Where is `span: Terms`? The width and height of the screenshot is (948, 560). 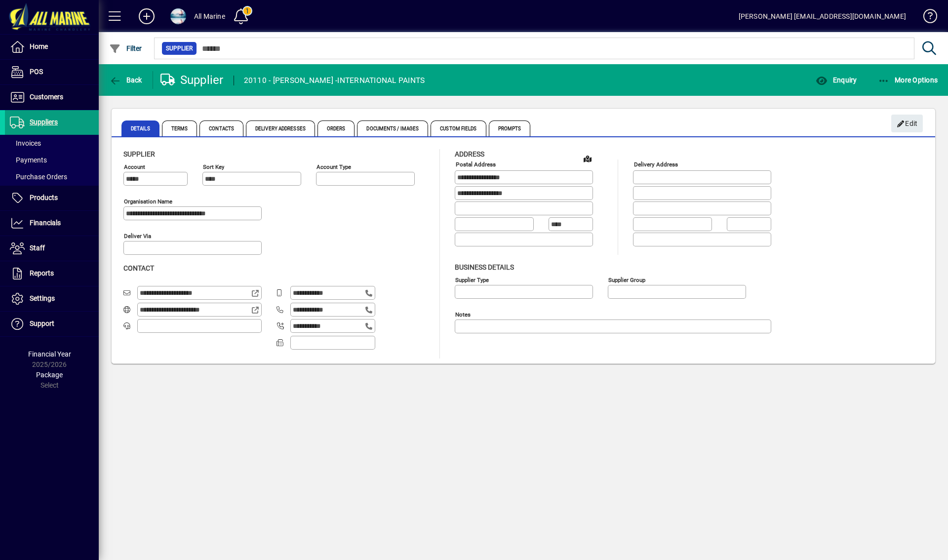
span: Terms is located at coordinates (180, 129).